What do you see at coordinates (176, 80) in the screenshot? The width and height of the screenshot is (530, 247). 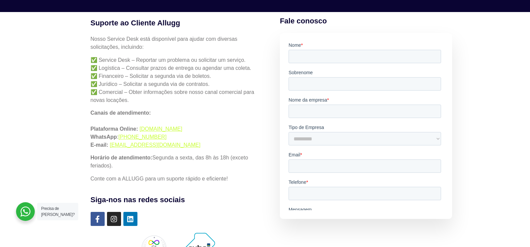 I see `p: ✅ Service Desk – Reportar um problema ou solicitar um serviço. ✅ Logística – Consultar prazos de ...` at bounding box center [176, 80].